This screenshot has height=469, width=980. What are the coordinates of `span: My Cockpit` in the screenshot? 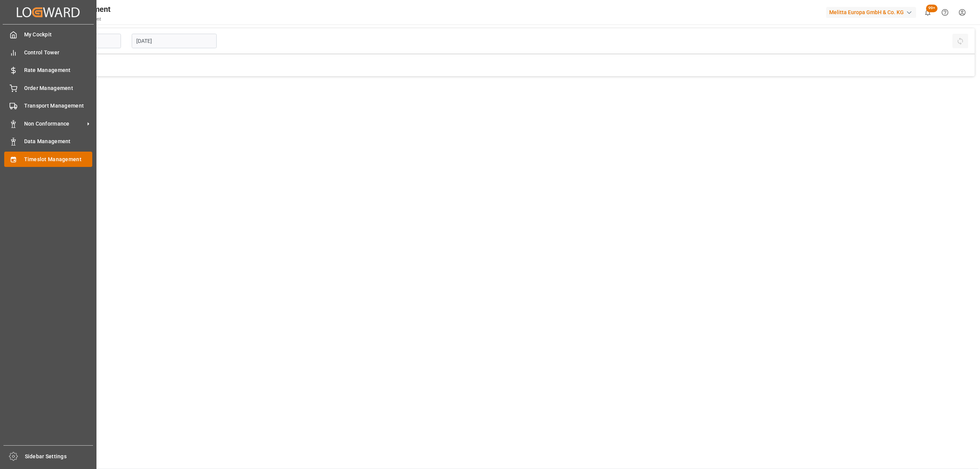 It's located at (58, 35).